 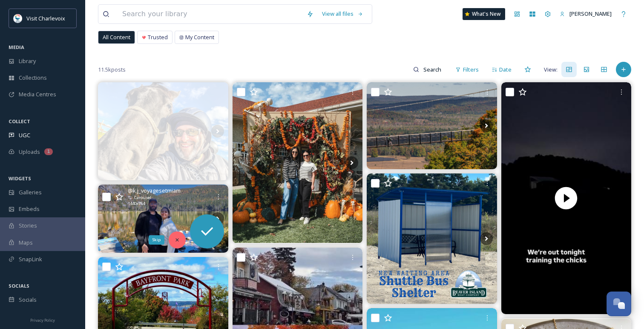 What do you see at coordinates (48, 152) in the screenshot?
I see `div: 1` at bounding box center [48, 152].